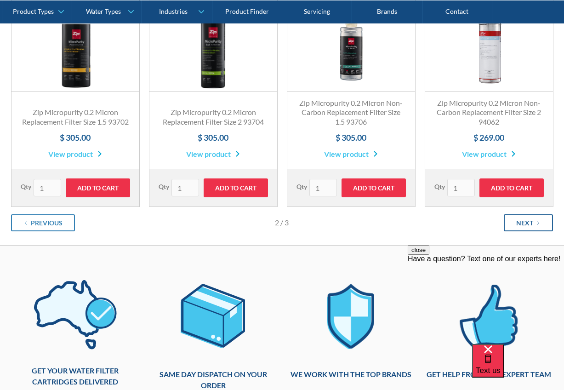 The image size is (564, 390). What do you see at coordinates (213, 117) in the screenshot?
I see `h3: Zip Micropurity 0.2 Micron Replacement Filter Size 2 93704` at bounding box center [213, 117].